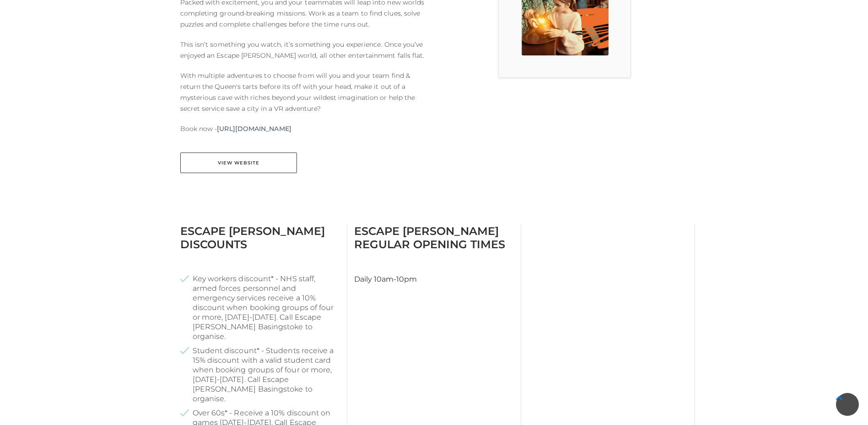 This screenshot has height=425, width=868. What do you see at coordinates (304, 50) in the screenshot?
I see `p: This isn’t something you watch, it’s something you experience. Once you’ve enjoyed an Escape [PER...` at bounding box center [304, 50].